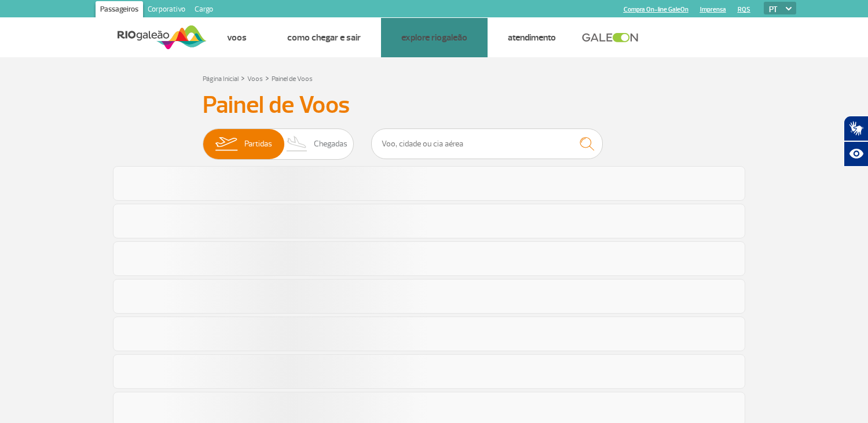 The height and width of the screenshot is (423, 868). Describe the element at coordinates (324, 37) in the screenshot. I see `a: Como chegar e sair` at that location.